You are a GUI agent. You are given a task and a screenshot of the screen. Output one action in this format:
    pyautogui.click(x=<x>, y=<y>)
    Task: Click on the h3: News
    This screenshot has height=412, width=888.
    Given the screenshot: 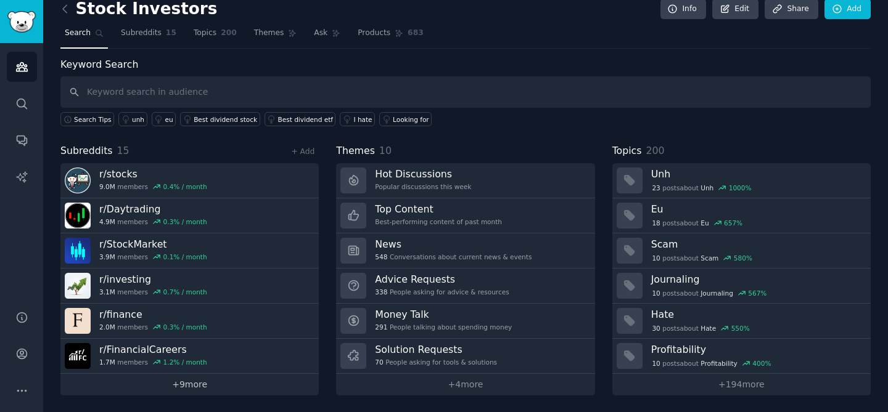 What is the action you would take?
    pyautogui.click(x=453, y=244)
    